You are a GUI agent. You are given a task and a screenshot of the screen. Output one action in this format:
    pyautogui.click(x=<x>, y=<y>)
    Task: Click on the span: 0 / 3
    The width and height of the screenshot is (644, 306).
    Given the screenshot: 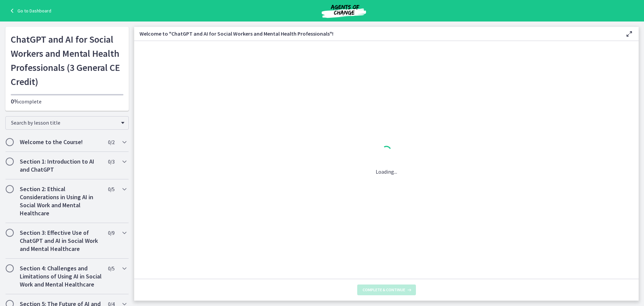 What is the action you would take?
    pyautogui.click(x=111, y=162)
    